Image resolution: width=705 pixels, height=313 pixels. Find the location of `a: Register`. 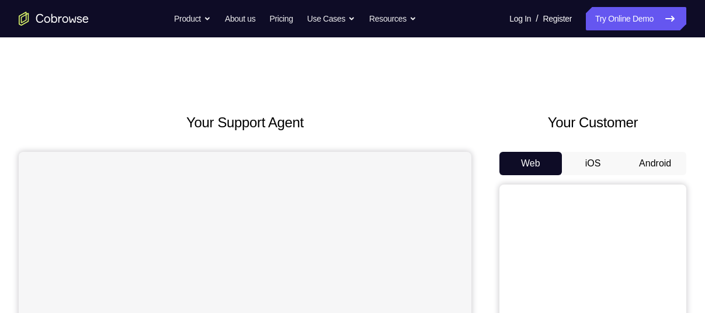

a: Register is located at coordinates (557, 19).